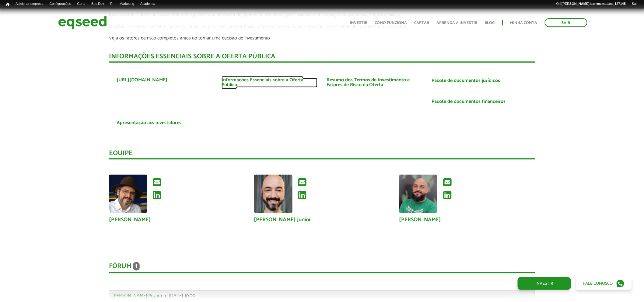 This screenshot has height=302, width=644. I want to click on a: Adicionar empresa, so click(30, 4).